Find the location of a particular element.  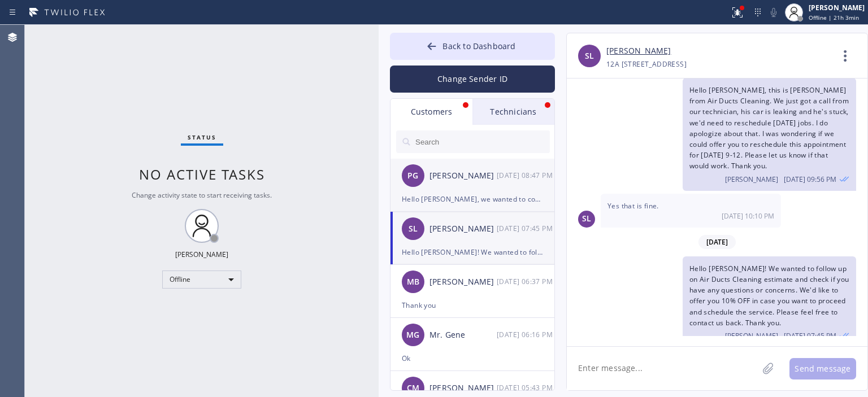

span: Change activity state to start receiving tasks. is located at coordinates (201, 195).